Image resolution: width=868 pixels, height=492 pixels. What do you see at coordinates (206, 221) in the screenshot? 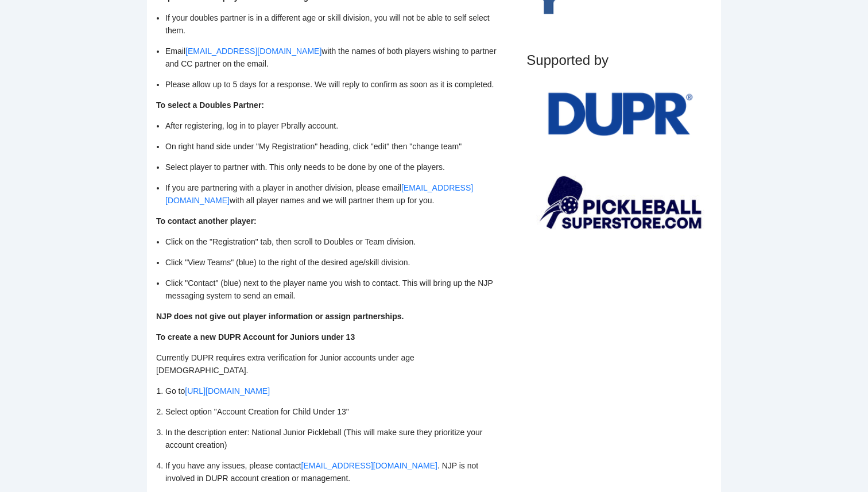
I see `strong: To contact another player:` at bounding box center [206, 221].